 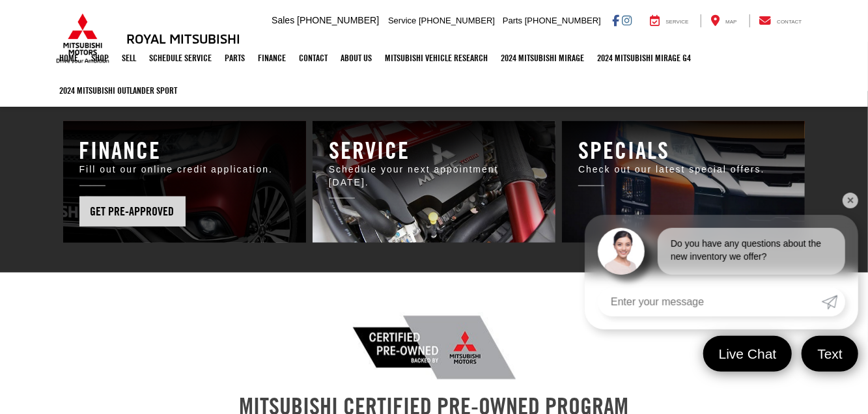 What do you see at coordinates (433, 150) in the screenshot?
I see `h3: Service` at bounding box center [433, 150].